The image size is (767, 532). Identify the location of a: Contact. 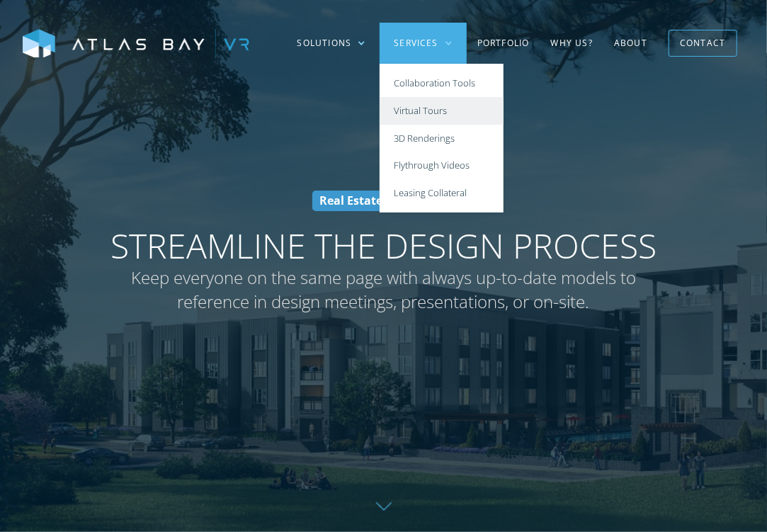
(702, 43).